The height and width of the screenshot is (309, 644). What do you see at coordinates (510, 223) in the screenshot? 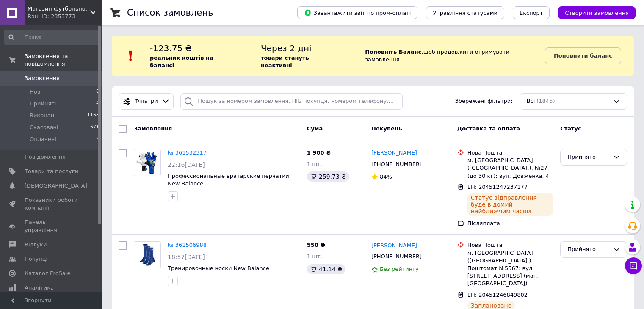
I see `div: Післяплата` at bounding box center [510, 223].